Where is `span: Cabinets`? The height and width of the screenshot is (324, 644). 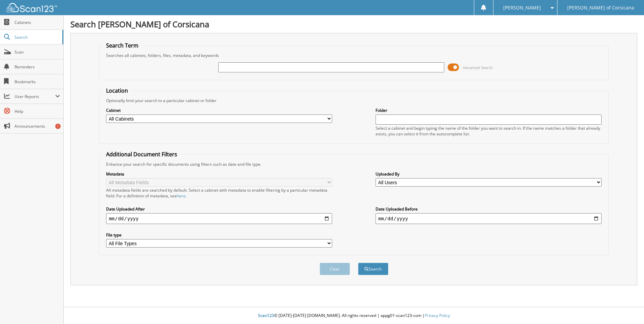 span: Cabinets is located at coordinates (37, 22).